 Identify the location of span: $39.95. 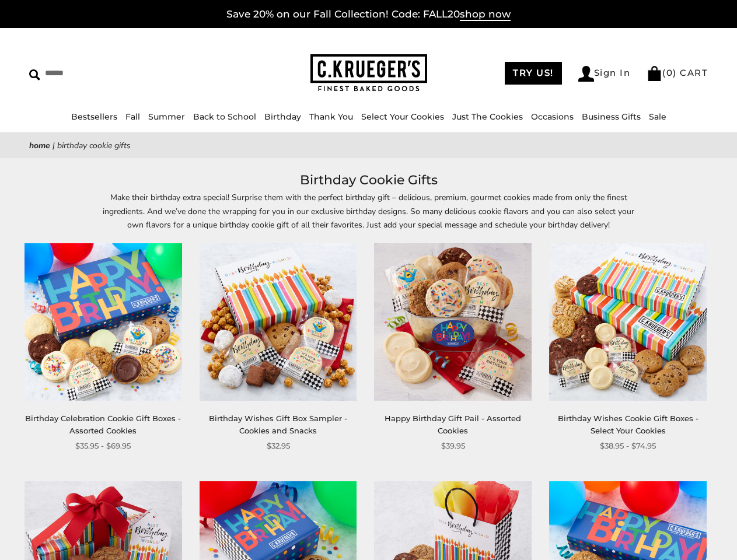
(453, 446).